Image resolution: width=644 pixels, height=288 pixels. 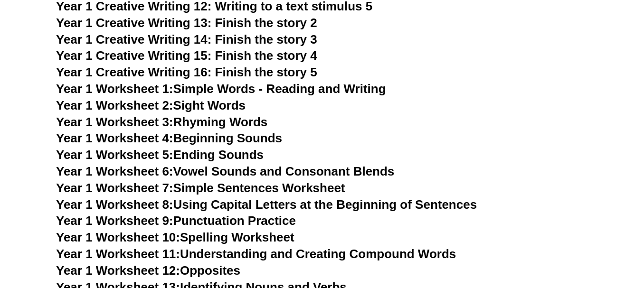 I want to click on a: Year 1 Worksheet 2:Sight Words, so click(x=151, y=105).